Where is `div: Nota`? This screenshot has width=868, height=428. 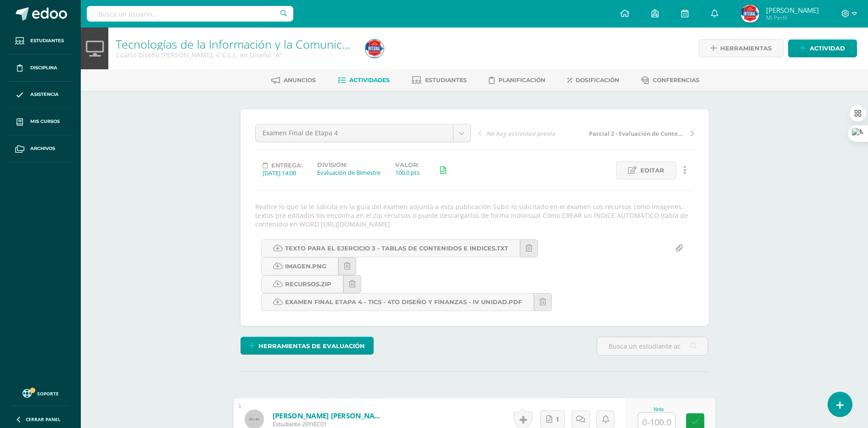
div: Nota is located at coordinates (658, 409).